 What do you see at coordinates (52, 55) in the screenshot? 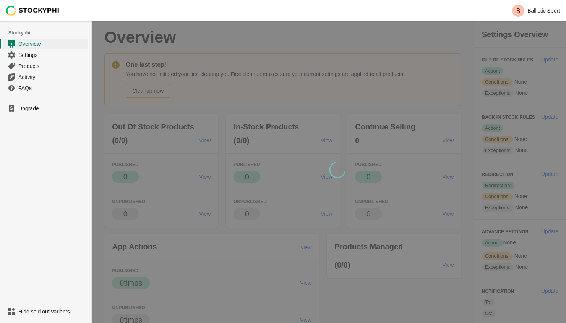
I see `span: Settings` at bounding box center [52, 55].